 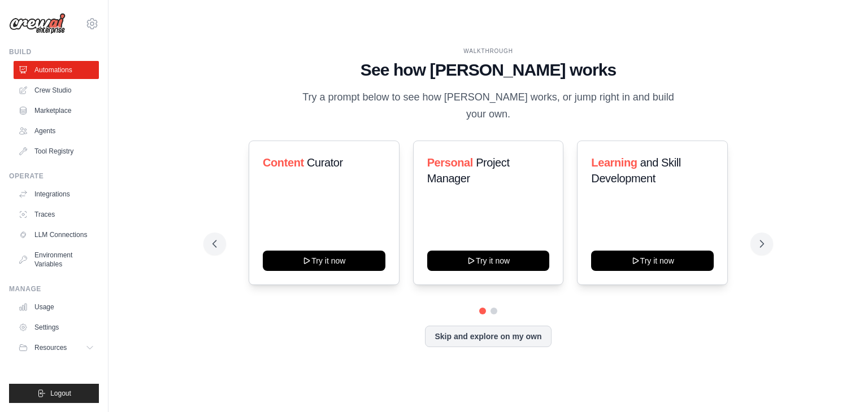 I want to click on a: Environment Variables, so click(x=56, y=260).